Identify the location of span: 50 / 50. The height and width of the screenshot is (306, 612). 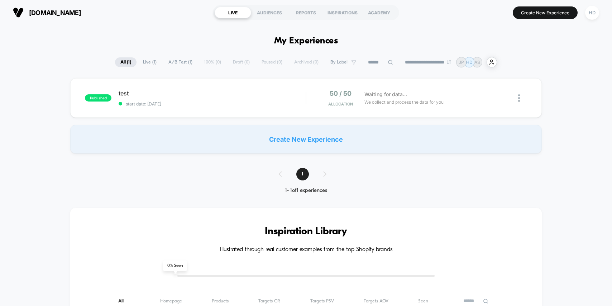
(341, 93).